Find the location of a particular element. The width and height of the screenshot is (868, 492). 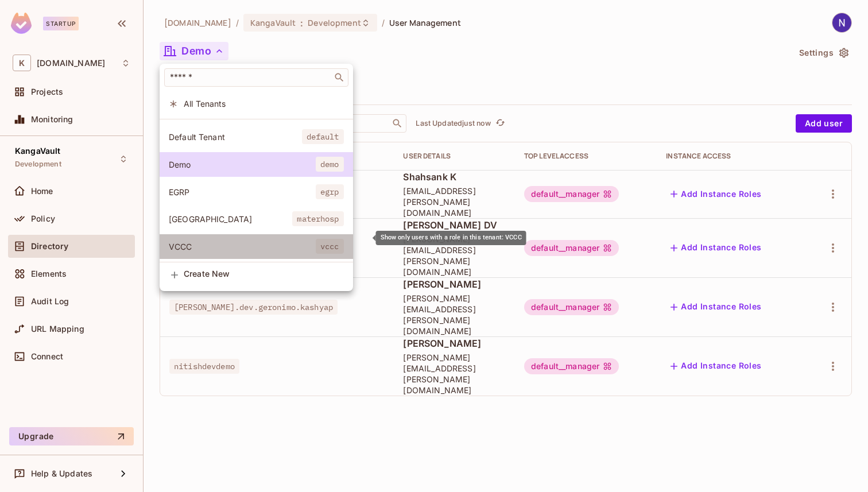

div: Show only users with a role in this tenant: Demo is located at coordinates (256, 165).